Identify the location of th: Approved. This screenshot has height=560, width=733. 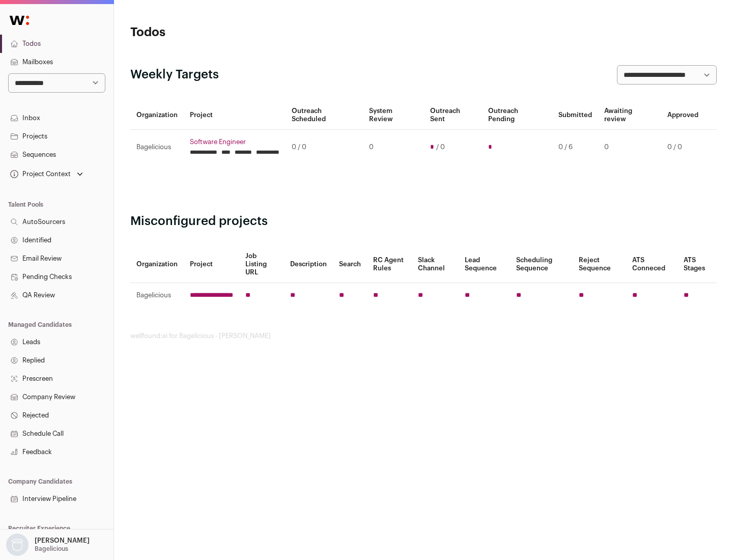
(683, 115).